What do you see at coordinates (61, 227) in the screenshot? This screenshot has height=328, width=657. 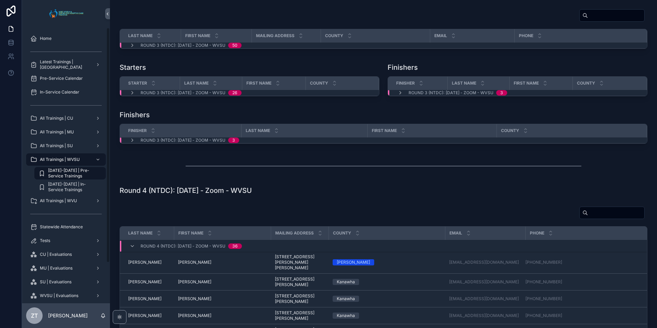 I see `span: Statewide Attendance` at bounding box center [61, 227].